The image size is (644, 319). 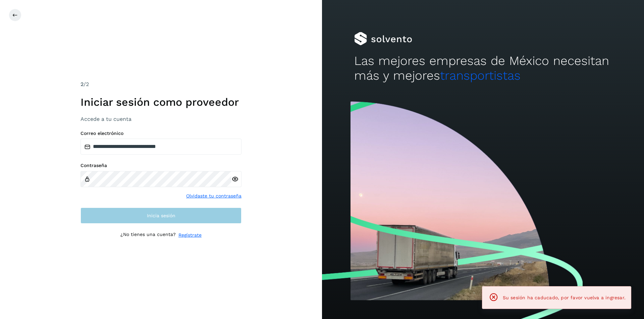 What do you see at coordinates (161, 216) in the screenshot?
I see `button: Inicia sesión` at bounding box center [161, 216].